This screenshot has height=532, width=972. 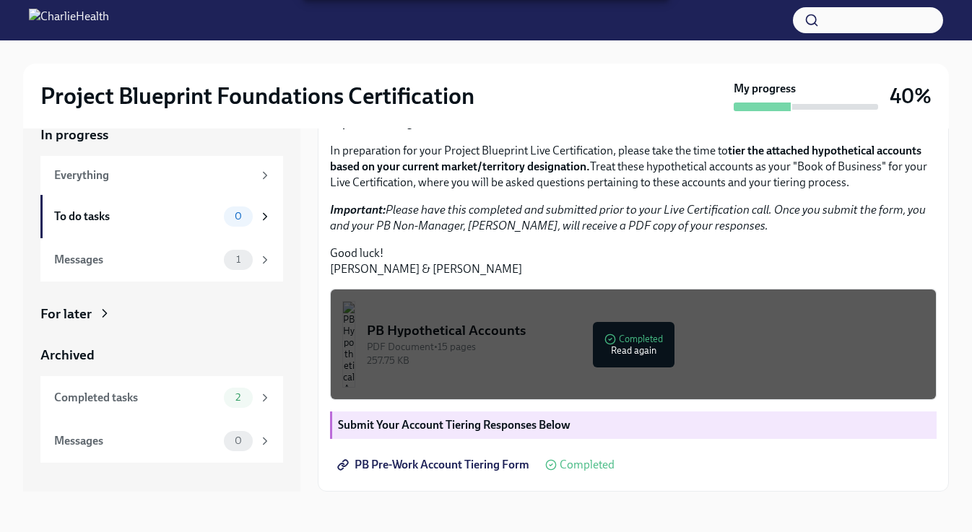 What do you see at coordinates (765, 89) in the screenshot?
I see `strong: My progress` at bounding box center [765, 89].